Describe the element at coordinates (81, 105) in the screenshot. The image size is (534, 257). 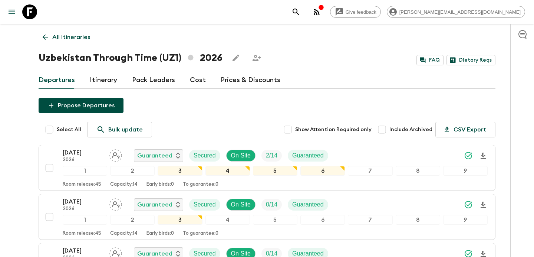
I see `button: Propose Departures` at that location.